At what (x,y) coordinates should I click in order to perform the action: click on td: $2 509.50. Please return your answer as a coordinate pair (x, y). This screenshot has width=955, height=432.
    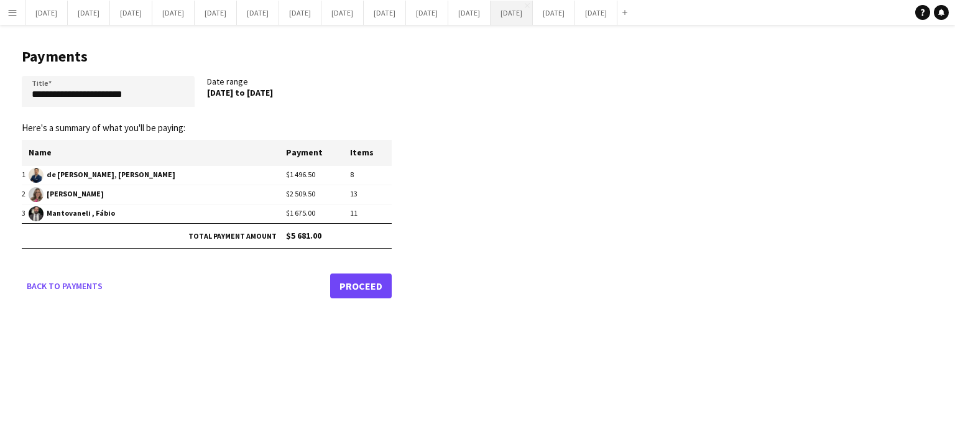
    Looking at the image, I should click on (318, 194).